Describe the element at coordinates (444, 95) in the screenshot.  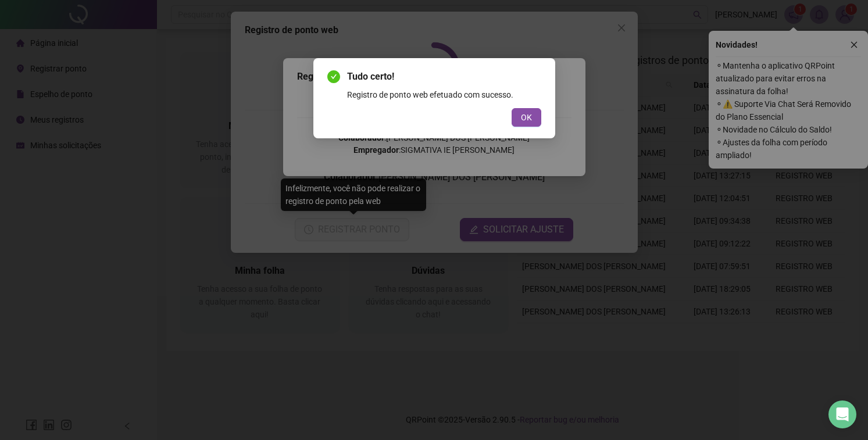
I see `div: Registro de ponto web efetuado com sucesso.` at that location.